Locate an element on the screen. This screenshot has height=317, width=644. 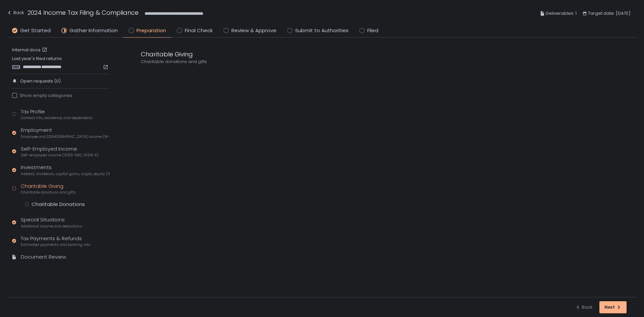
div: Investments is located at coordinates (65, 170).